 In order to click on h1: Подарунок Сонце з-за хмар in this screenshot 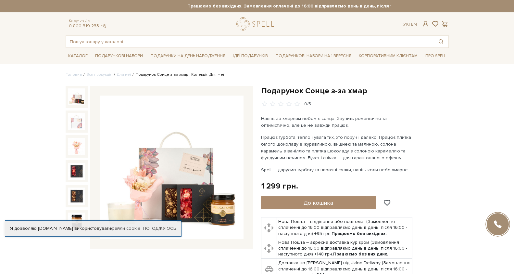, I will do `click(355, 91)`.